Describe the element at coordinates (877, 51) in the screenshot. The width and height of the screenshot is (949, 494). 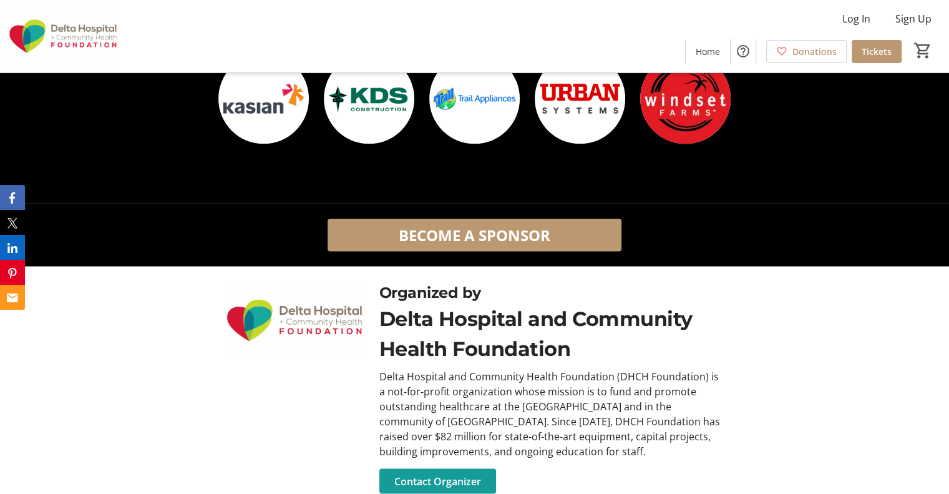
I see `span: Tickets` at that location.